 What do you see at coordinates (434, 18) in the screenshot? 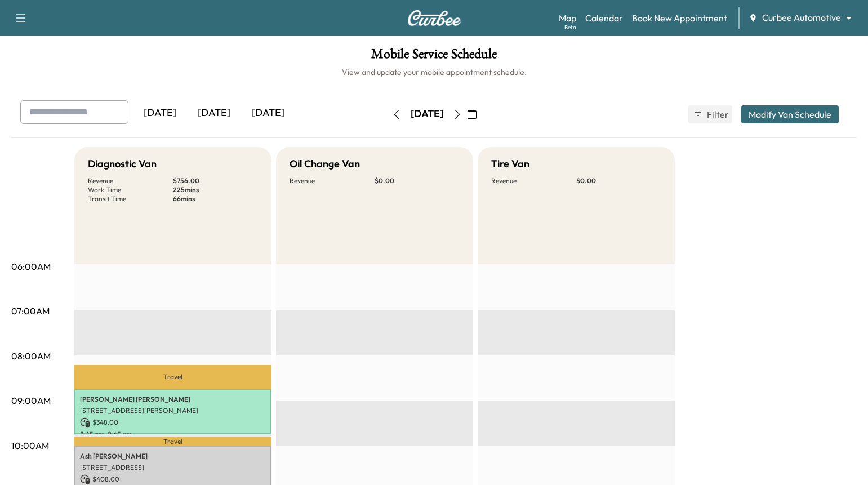
I see `img: Curbee Logo` at bounding box center [434, 18].